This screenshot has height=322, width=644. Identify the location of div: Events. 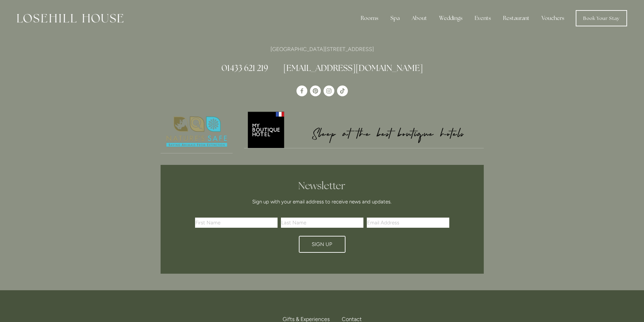
(482, 18).